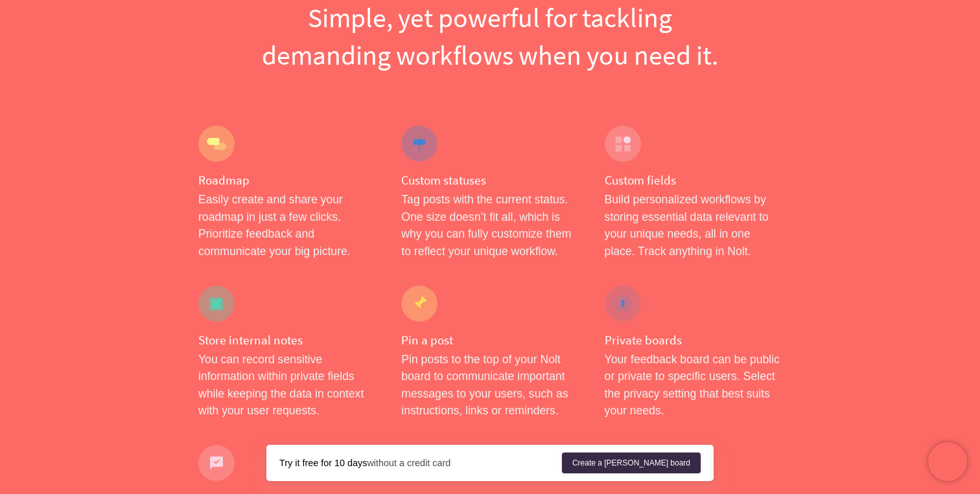 This screenshot has width=980, height=494. I want to click on h4: Private boards, so click(692, 340).